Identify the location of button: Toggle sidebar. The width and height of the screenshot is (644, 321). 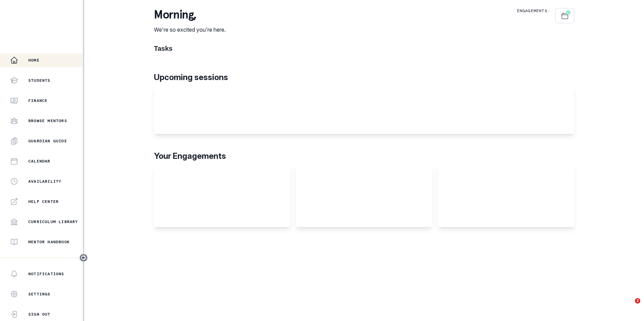
(84, 258).